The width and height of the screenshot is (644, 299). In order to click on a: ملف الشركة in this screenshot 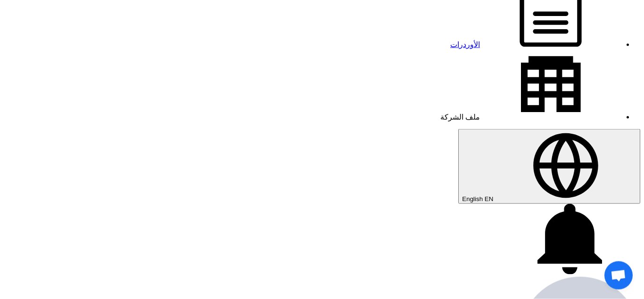, I will do `click(531, 117)`.